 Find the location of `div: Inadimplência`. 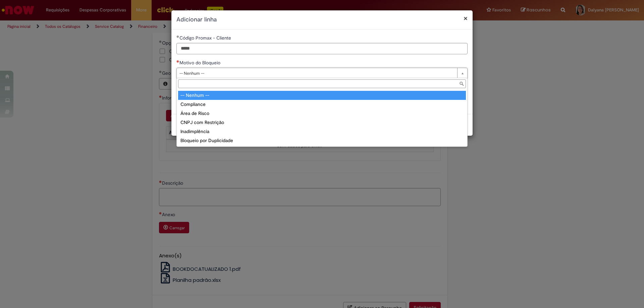

div: Inadimplência is located at coordinates (322, 131).